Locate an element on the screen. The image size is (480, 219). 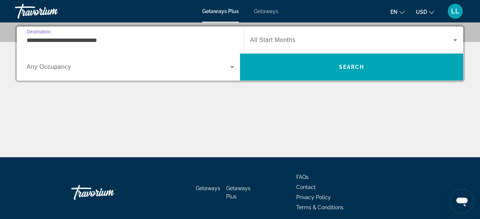
span: All Start Months is located at coordinates (272, 40).